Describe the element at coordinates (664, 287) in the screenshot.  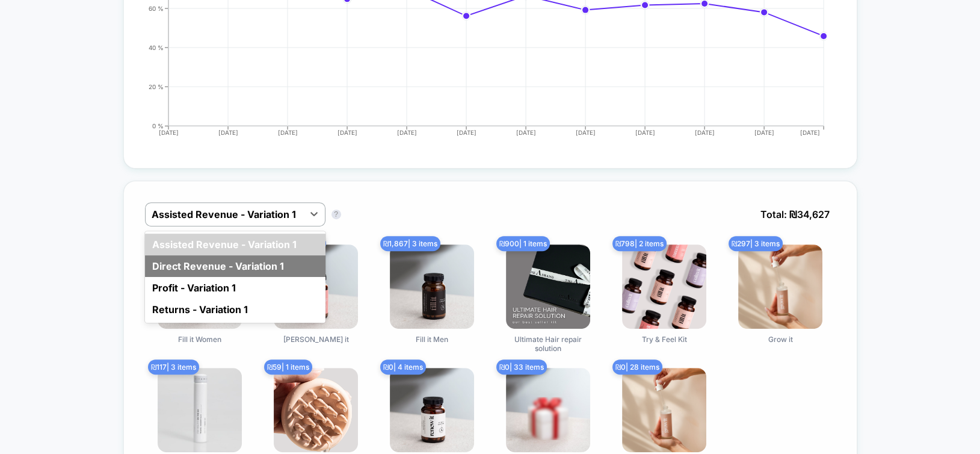
I see `img: Try & Feel Kit` at that location.